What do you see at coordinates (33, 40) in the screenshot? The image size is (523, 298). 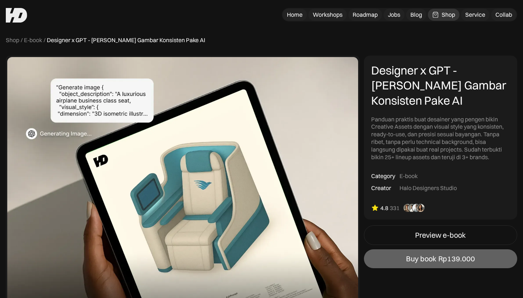 I see `a: E-book` at bounding box center [33, 40].